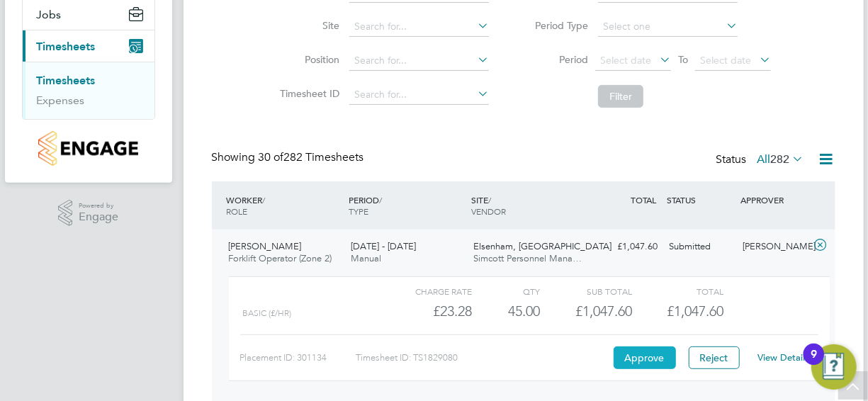 This screenshot has width=868, height=401. Describe the element at coordinates (780, 159) in the screenshot. I see `span: 282` at that location.